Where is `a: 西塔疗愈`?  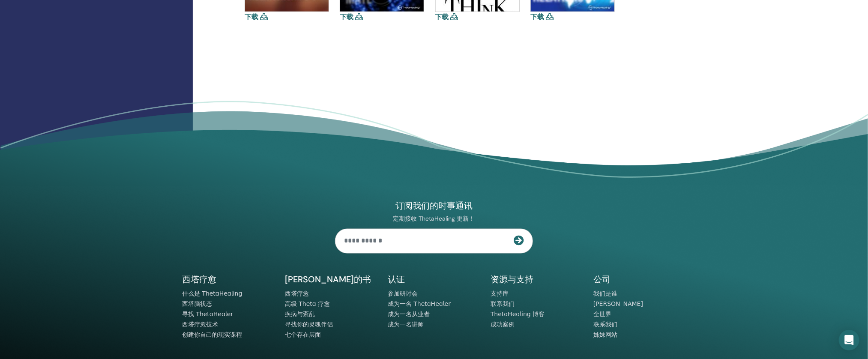 a: 西塔疗愈 is located at coordinates (297, 294).